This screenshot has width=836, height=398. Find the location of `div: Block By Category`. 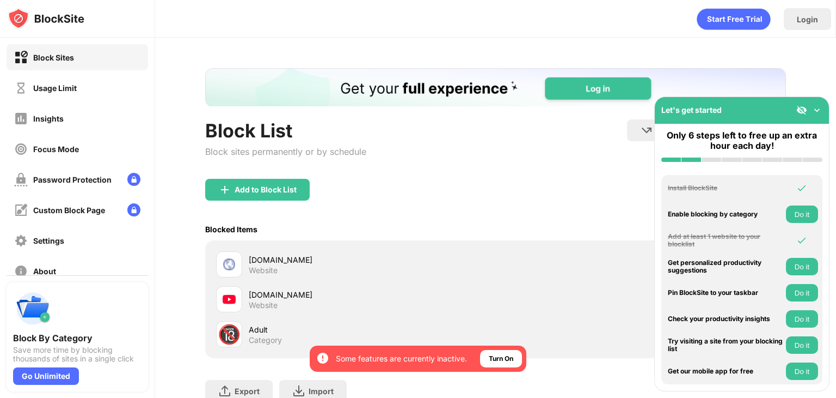

div: Block By Category is located at coordinates (77, 338).